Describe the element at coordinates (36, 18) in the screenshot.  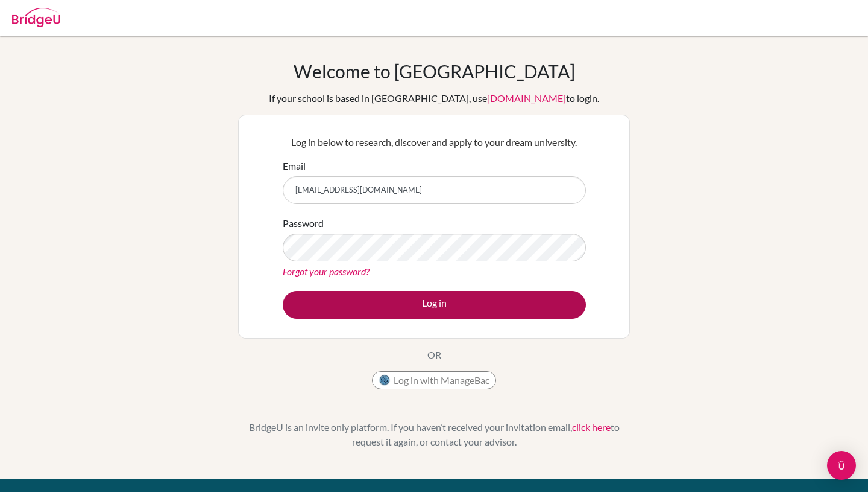
I see `img: Bridge-U` at that location.